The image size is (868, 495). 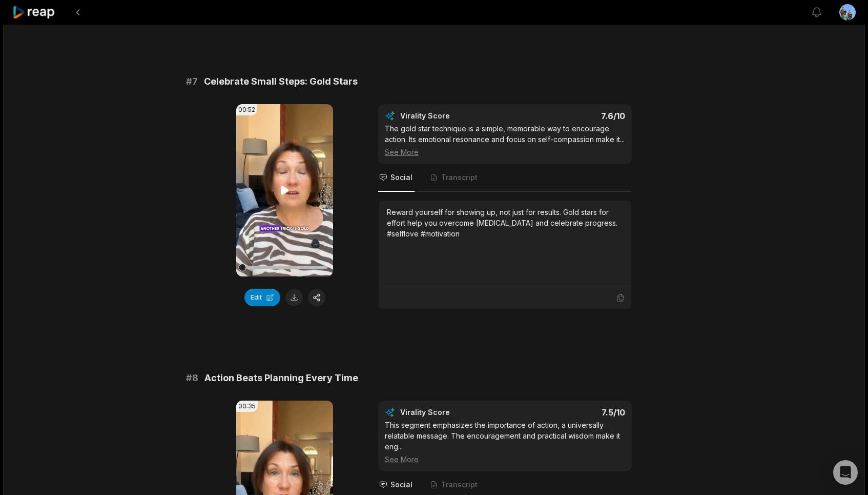 What do you see at coordinates (285, 190) in the screenshot?
I see `video: Your browser does not support mp4 format.` at bounding box center [285, 190].